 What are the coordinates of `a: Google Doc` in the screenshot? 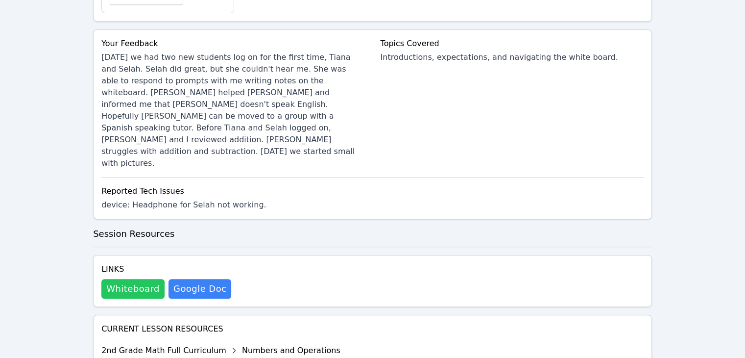 It's located at (200, 289).